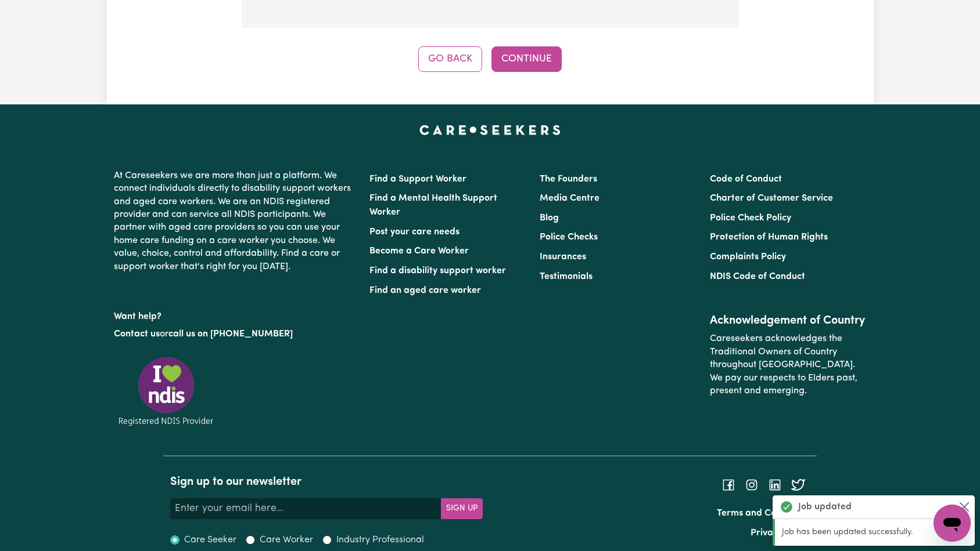 Image resolution: width=980 pixels, height=551 pixels. I want to click on a: Media Centre, so click(569, 198).